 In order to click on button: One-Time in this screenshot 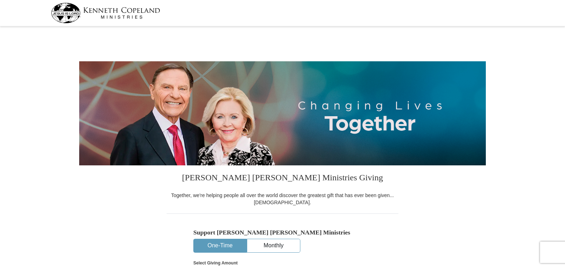, I will do `click(220, 246)`.